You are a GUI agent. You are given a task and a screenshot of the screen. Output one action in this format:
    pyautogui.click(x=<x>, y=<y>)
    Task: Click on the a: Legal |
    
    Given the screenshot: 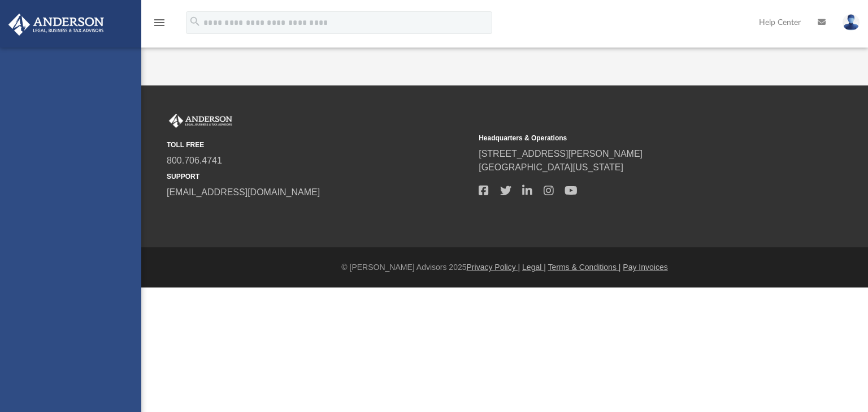 What is the action you would take?
    pyautogui.click(x=534, y=267)
    